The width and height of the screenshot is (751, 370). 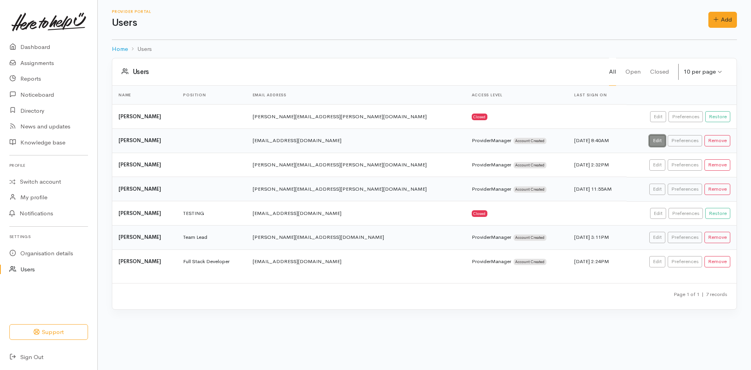 What do you see at coordinates (723, 20) in the screenshot?
I see `a: Add` at bounding box center [723, 20].